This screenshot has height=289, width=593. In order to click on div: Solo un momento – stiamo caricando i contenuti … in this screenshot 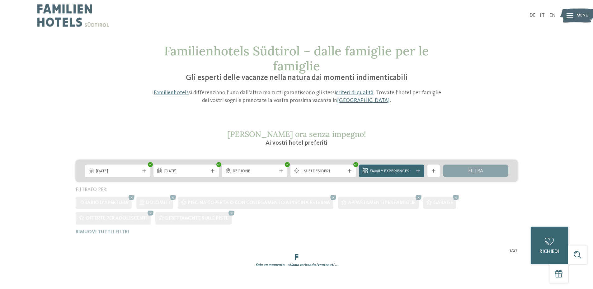, I will do `click(297, 265)`.